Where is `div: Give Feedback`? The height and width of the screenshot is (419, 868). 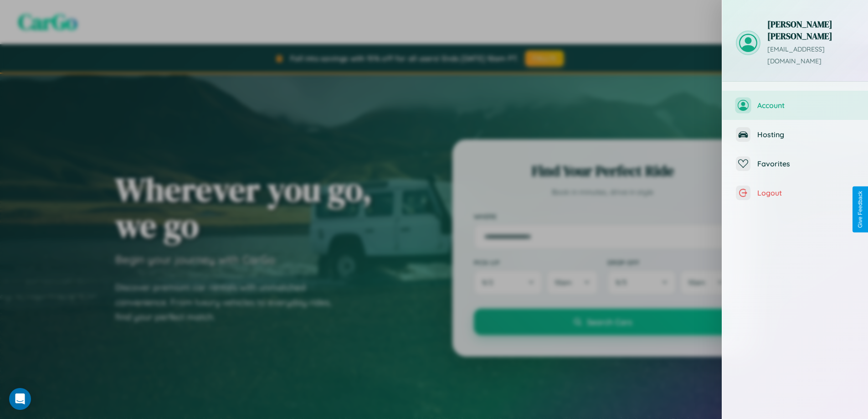
div: Give Feedback is located at coordinates (860, 209).